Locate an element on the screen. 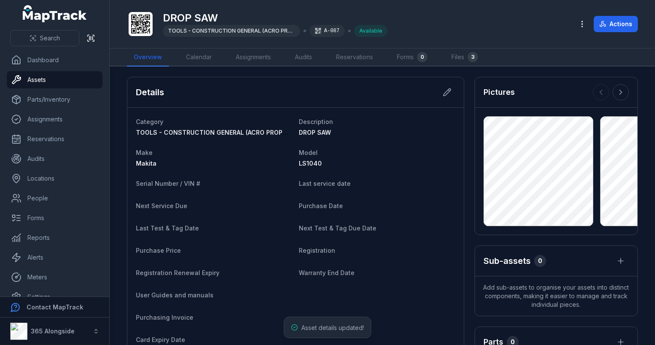 This screenshot has height=345, width=655. button: Actions is located at coordinates (615, 24).